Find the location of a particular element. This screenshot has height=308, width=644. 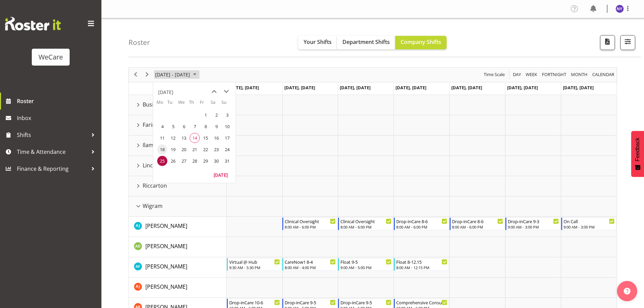

span: Tuesday, August 5, 2025 is located at coordinates (173, 126).